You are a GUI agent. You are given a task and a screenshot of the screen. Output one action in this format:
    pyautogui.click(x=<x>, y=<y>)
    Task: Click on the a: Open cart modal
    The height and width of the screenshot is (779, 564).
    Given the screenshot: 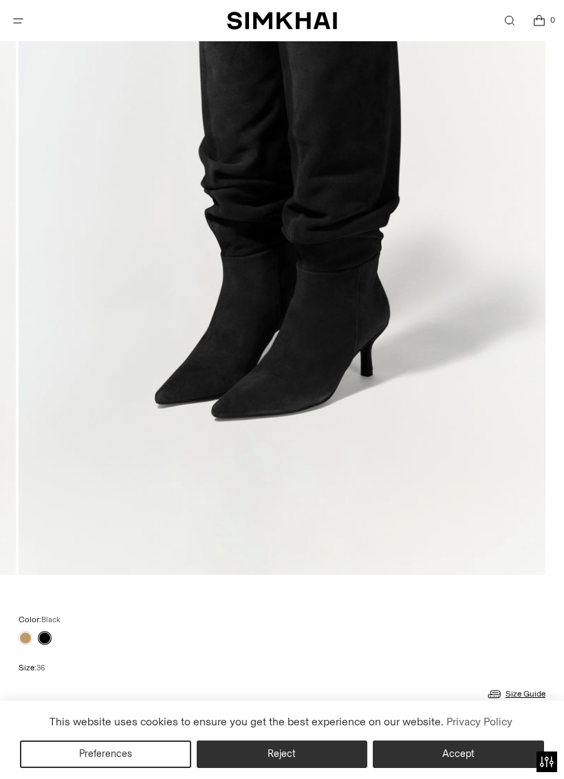 What is the action you would take?
    pyautogui.click(x=539, y=21)
    